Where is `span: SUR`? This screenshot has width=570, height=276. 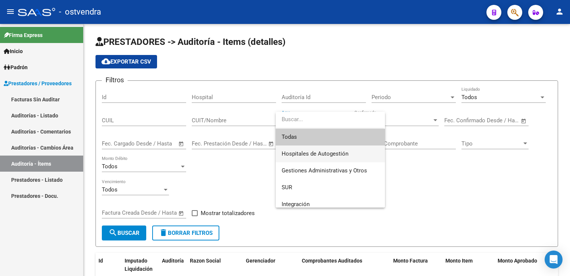
span: SUR is located at coordinates (287, 187).